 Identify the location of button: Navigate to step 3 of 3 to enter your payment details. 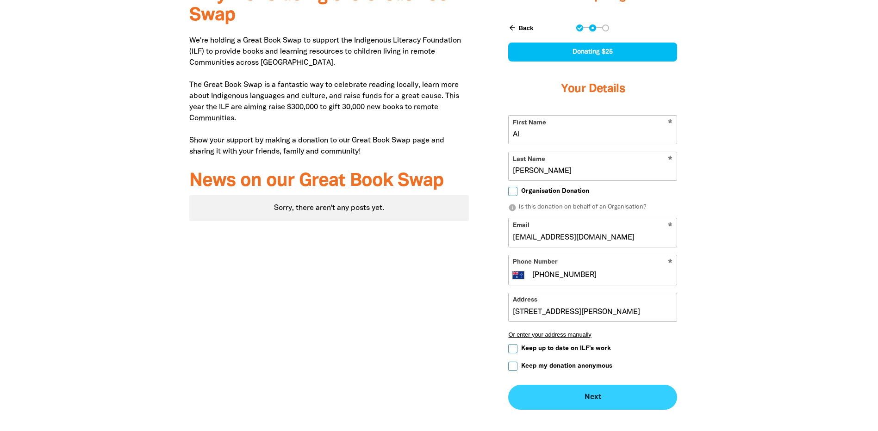
(605, 28).